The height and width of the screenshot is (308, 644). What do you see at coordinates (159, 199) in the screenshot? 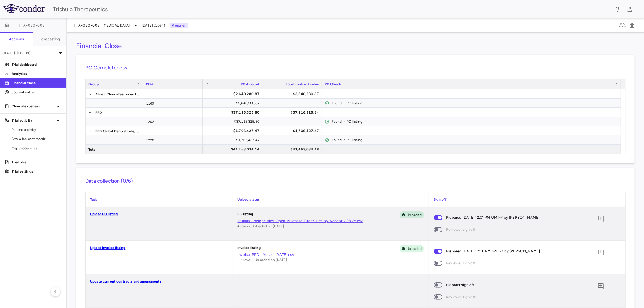
I see `p: Task` at bounding box center [159, 199].